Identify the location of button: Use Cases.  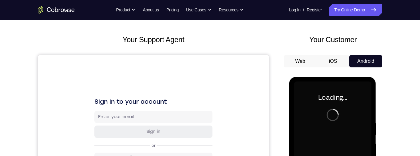
(199, 10).